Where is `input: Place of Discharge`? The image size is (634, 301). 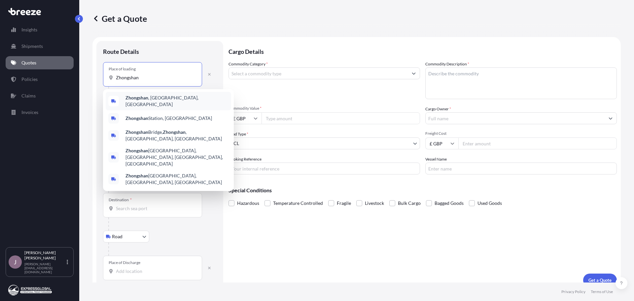
input: Place of Discharge is located at coordinates (155, 271).